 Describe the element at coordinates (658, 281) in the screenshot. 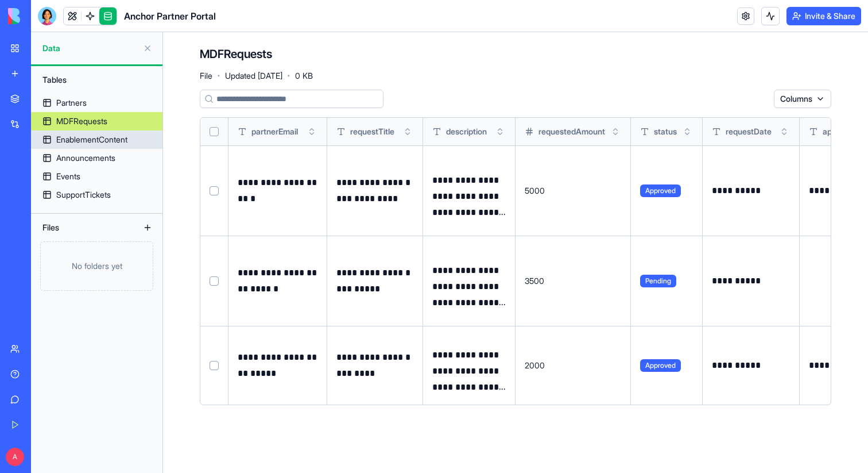

I see `span: Pending` at that location.